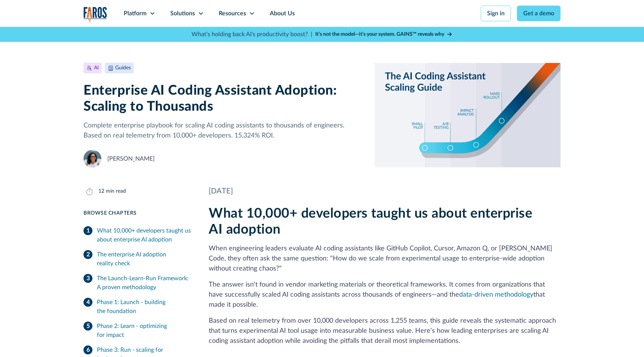  I want to click on a: Phase 2: Learn - optimizing for impact, so click(138, 331).